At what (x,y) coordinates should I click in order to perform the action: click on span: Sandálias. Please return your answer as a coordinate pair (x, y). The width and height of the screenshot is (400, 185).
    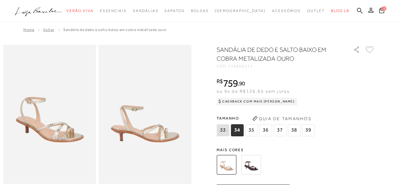
    Looking at the image, I should click on (145, 11).